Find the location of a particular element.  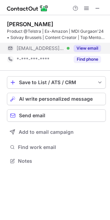

span: Find work email is located at coordinates (60, 147).